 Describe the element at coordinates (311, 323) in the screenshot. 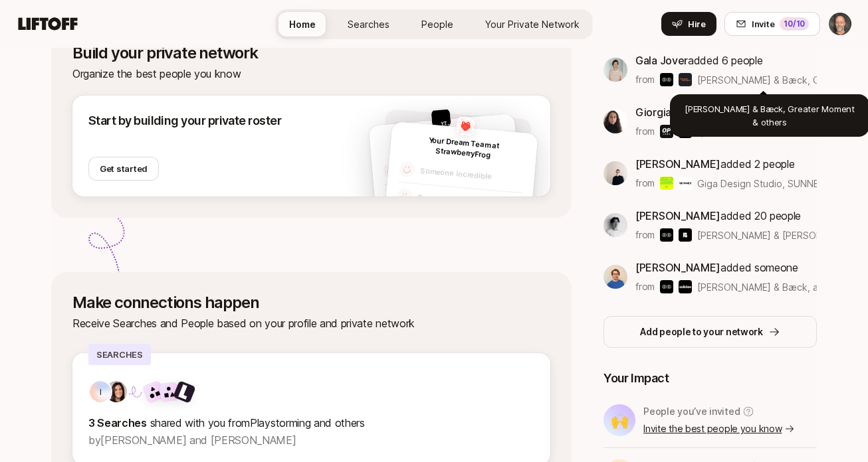

I see `p: Receive Searches and People based on your profile and private network` at that location.